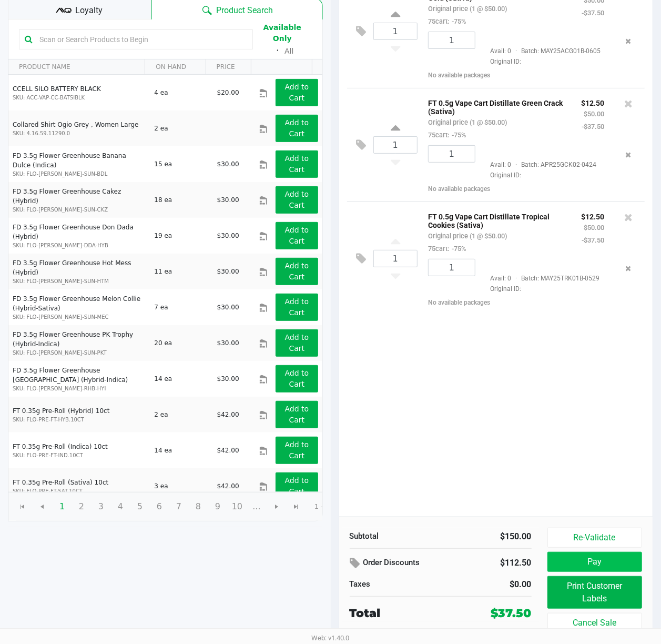 The width and height of the screenshot is (661, 644). Describe the element at coordinates (407, 564) in the screenshot. I see `div: Order Discounts` at that location.